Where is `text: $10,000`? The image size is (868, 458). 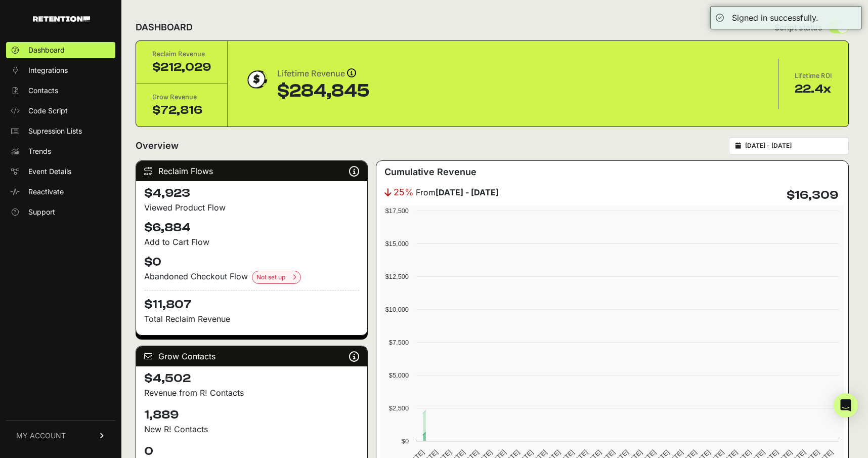 text: $10,000 is located at coordinates (397, 309).